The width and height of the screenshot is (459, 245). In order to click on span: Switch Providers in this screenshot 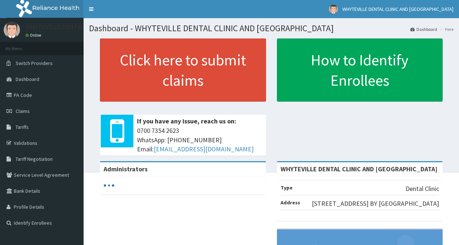, I will do `click(34, 63)`.